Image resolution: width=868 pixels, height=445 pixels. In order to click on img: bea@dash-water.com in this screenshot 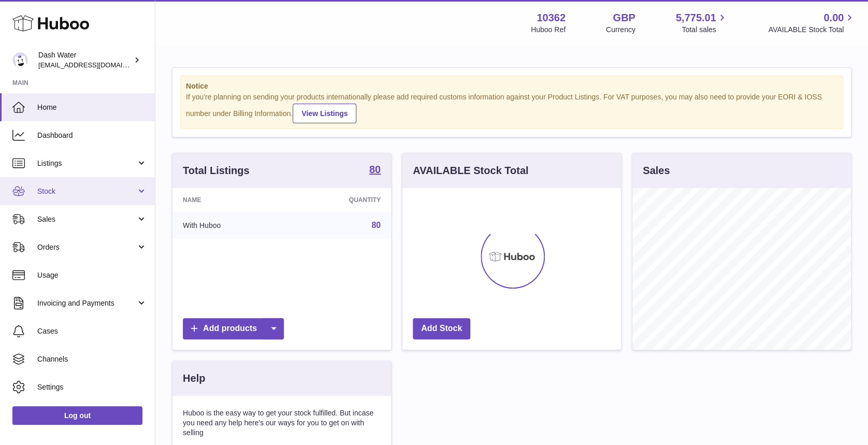, I will do `click(20, 60)`.